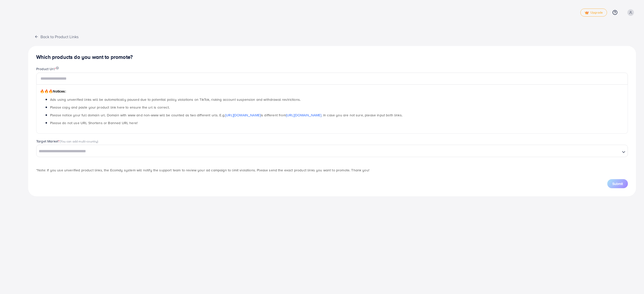 The width and height of the screenshot is (644, 294). What do you see at coordinates (618, 184) in the screenshot?
I see `button: Submit` at bounding box center [618, 184].